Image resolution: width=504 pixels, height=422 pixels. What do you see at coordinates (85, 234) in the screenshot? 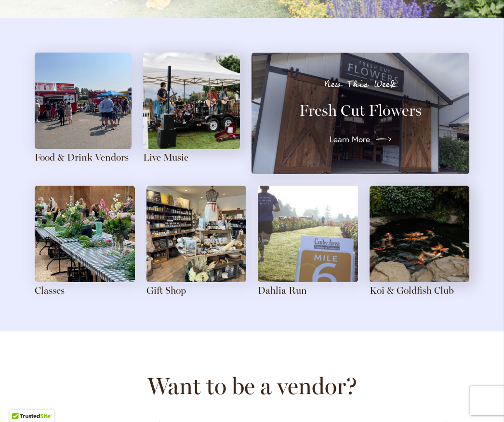
I see `img: Blank canvases are set up on long tables in anticipation of an art class` at bounding box center [85, 234].